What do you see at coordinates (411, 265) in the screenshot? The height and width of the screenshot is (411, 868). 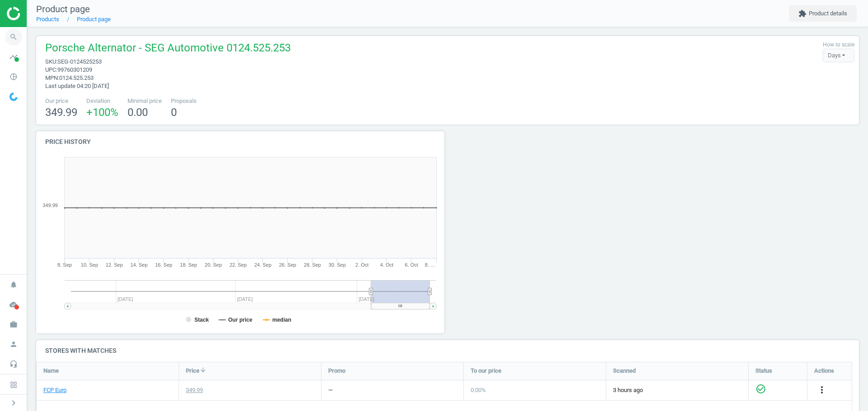 I see `tspan: 6. Oct` at bounding box center [411, 265].